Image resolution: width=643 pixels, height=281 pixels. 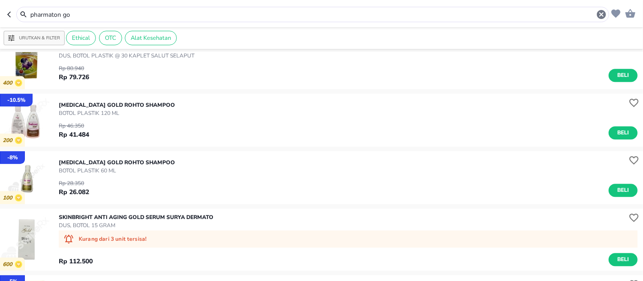 What do you see at coordinates (151, 38) in the screenshot?
I see `div: Alat Kesehatan` at bounding box center [151, 38].